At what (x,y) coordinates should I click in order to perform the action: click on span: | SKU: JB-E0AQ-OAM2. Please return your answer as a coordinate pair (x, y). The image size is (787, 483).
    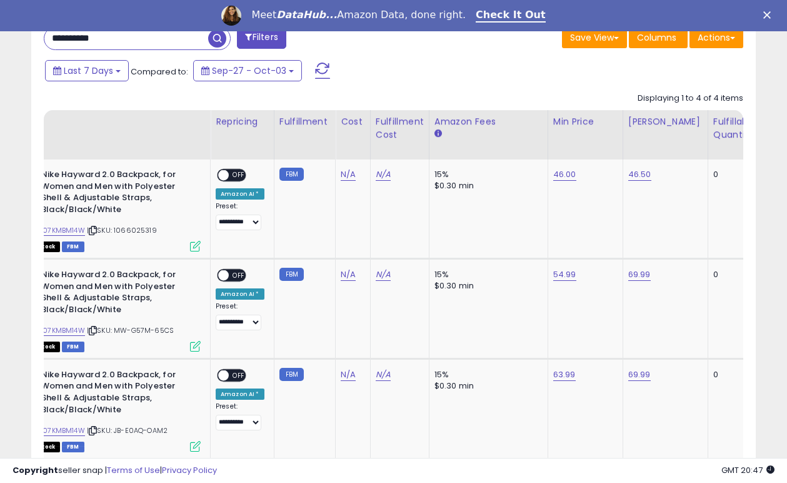
    Looking at the image, I should click on (127, 430).